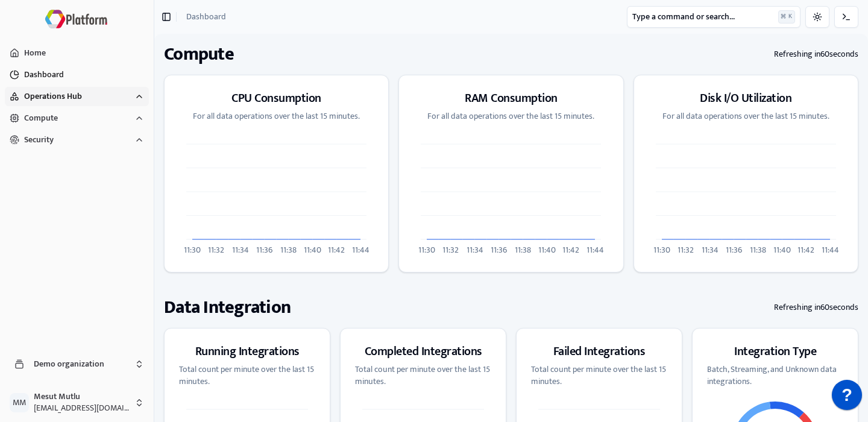 This screenshot has width=868, height=422. I want to click on nav: breadcrumb, so click(206, 17).